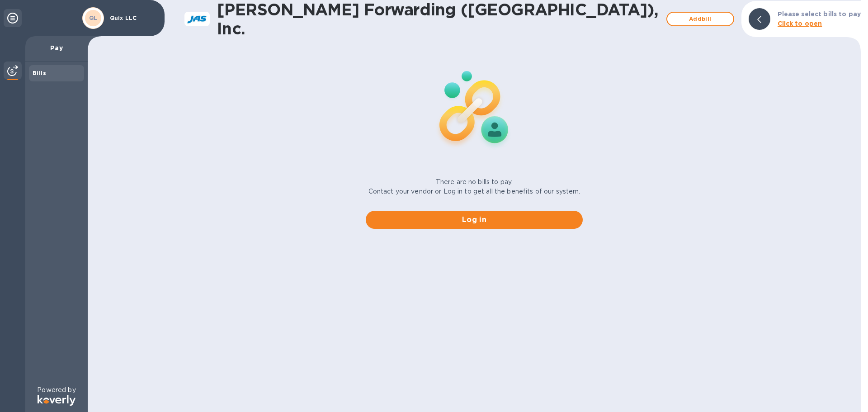 This screenshot has width=868, height=412. I want to click on span: Add bill, so click(700, 19).